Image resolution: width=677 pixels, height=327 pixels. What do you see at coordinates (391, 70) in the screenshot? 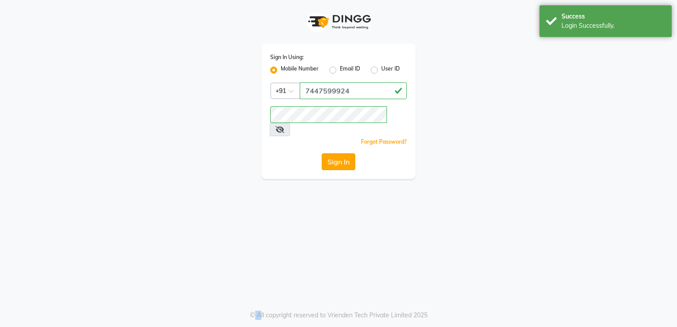
I see `label: User ID` at bounding box center [391, 70].